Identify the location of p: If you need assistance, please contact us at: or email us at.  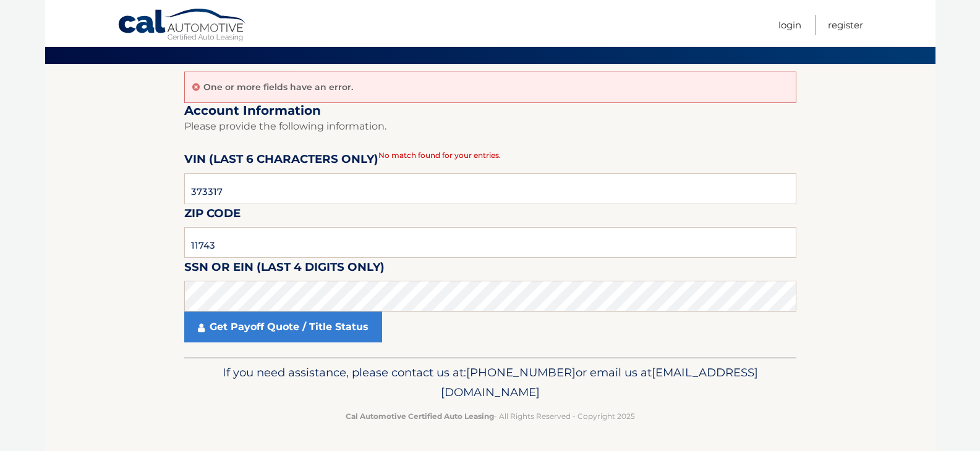
(490, 383).